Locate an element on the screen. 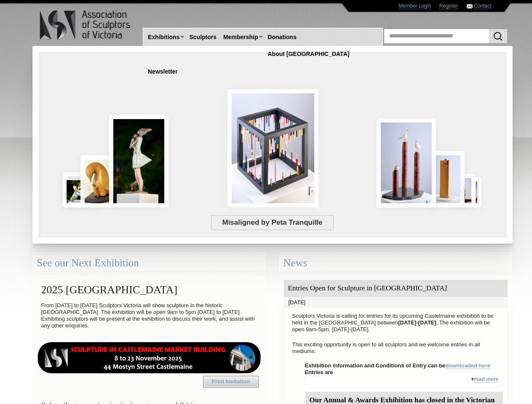  a: Contact is located at coordinates (482, 6).